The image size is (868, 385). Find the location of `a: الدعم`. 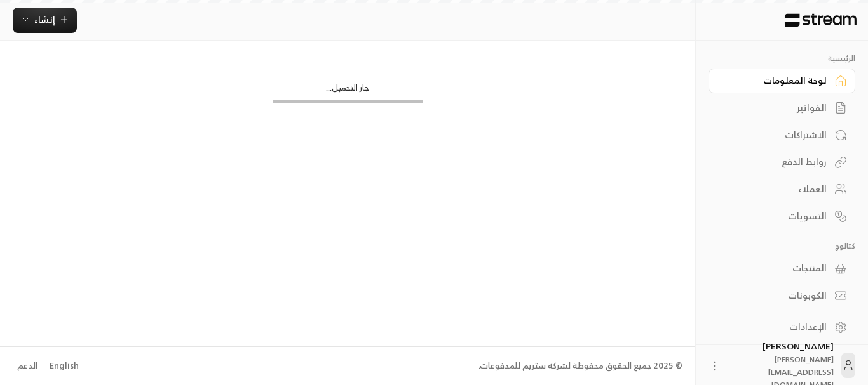

a: الدعم is located at coordinates (27, 366).